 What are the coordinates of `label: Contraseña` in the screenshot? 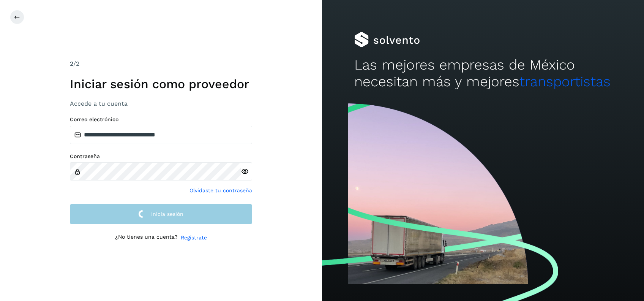 It's located at (161, 156).